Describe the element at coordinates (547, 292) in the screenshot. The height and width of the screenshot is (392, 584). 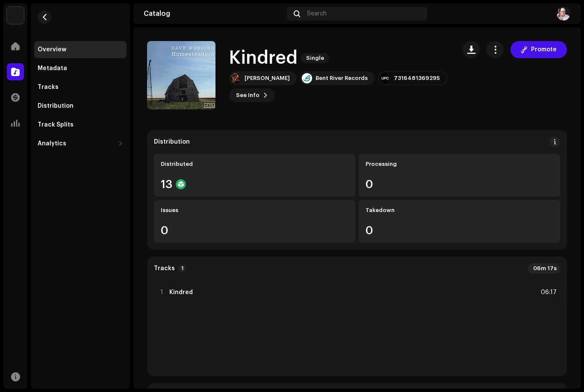
I see `div: 06:17` at that location.